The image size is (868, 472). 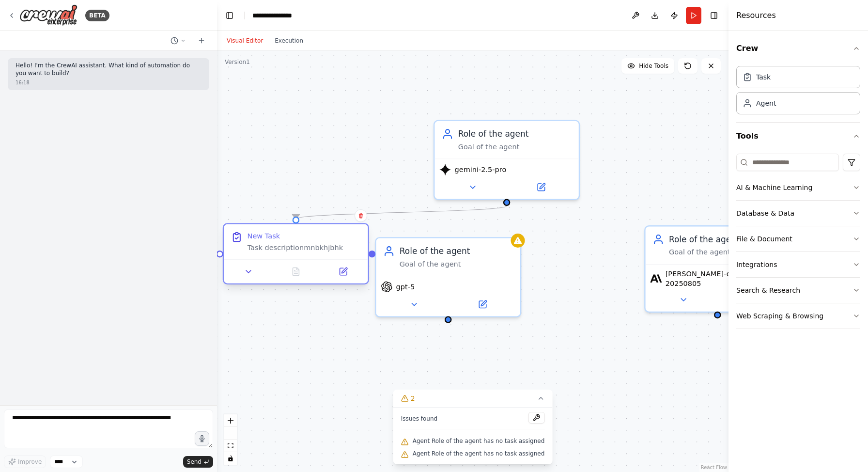 I want to click on div: Task, so click(x=763, y=77).